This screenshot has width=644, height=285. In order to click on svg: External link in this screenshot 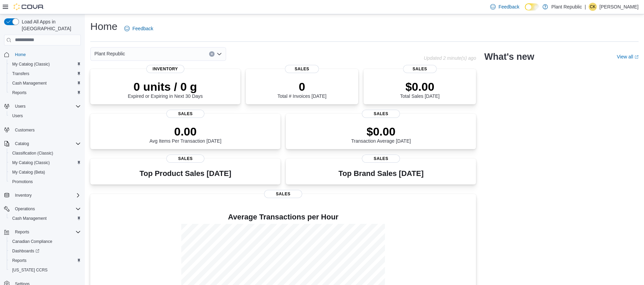, I will do `click(637, 57)`.